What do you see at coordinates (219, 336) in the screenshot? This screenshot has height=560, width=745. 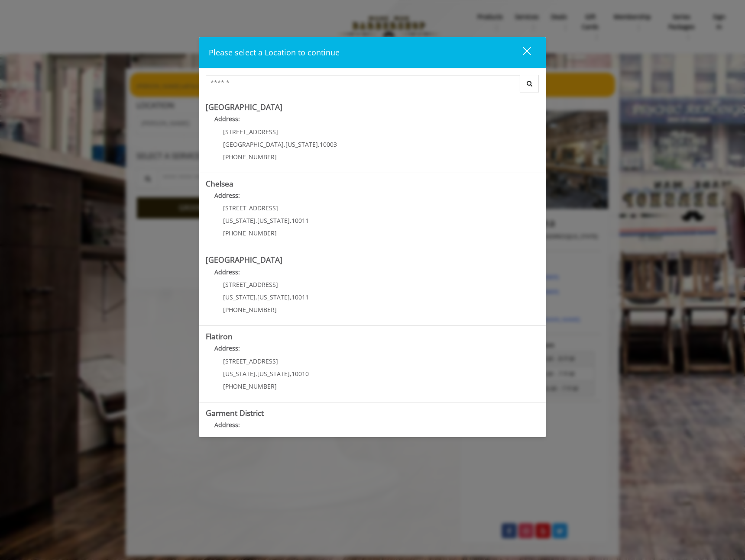 I see `b: Flatiron` at bounding box center [219, 336].